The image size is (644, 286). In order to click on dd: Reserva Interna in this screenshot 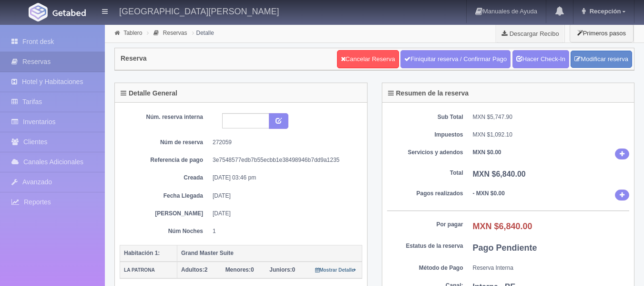, I will do `click(551, 267)`.